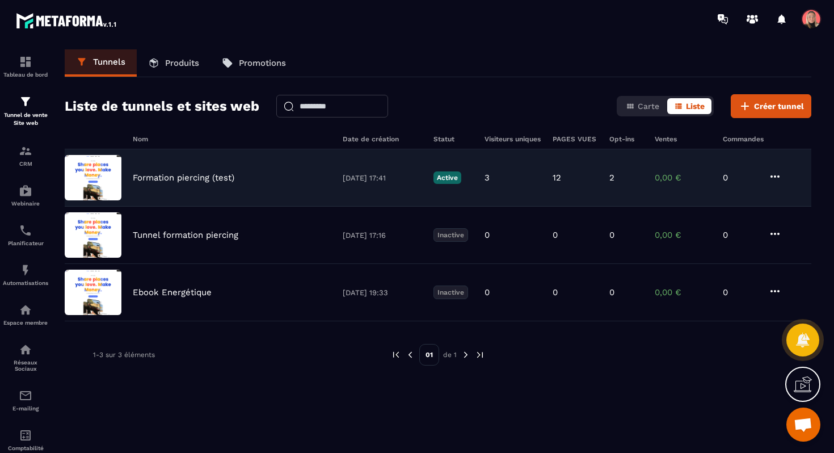 The width and height of the screenshot is (834, 453). What do you see at coordinates (26, 350) in the screenshot?
I see `img: social-network` at bounding box center [26, 350].